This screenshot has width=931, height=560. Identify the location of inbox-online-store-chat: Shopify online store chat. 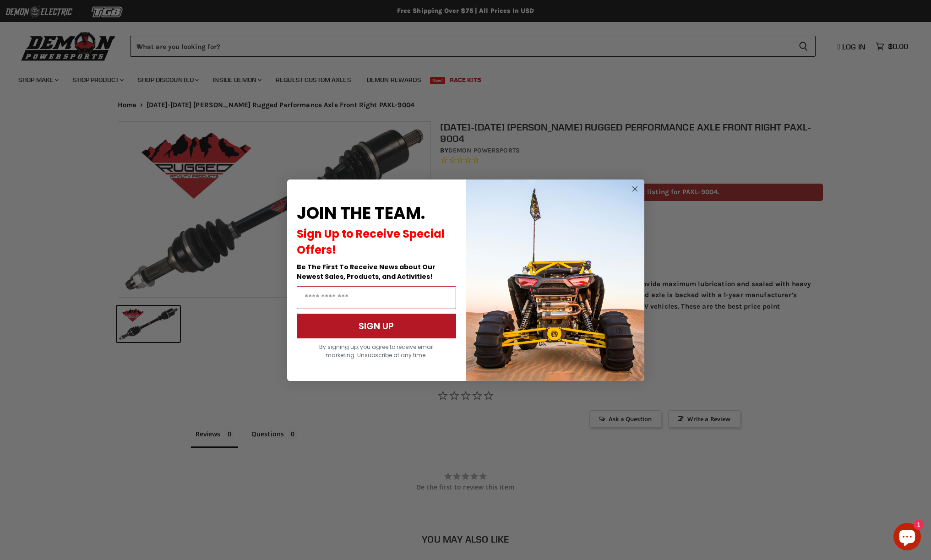
(907, 537).